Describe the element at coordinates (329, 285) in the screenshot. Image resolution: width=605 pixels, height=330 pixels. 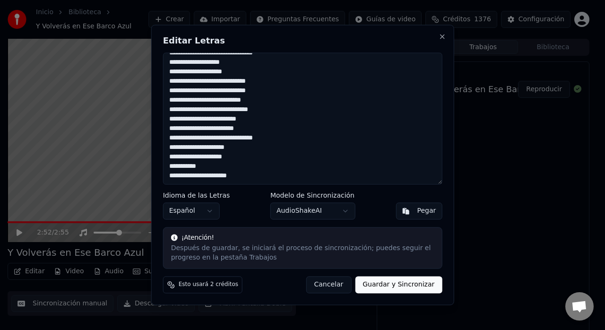
I see `button: Cancelar` at that location.